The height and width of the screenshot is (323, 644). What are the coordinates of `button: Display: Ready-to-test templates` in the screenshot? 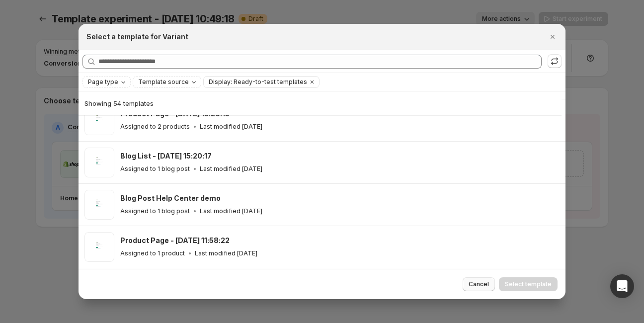 It's located at (255, 82).